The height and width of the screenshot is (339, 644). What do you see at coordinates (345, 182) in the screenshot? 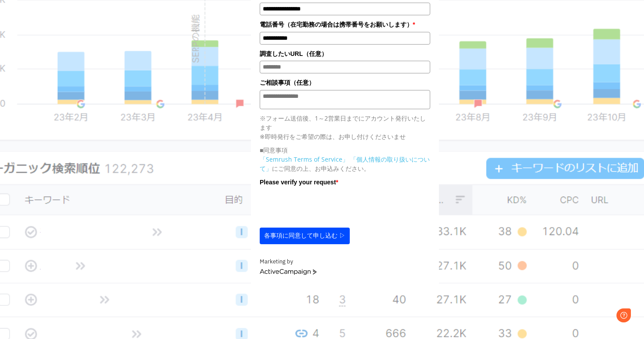
I see `label: Please verify your request` at bounding box center [345, 182].